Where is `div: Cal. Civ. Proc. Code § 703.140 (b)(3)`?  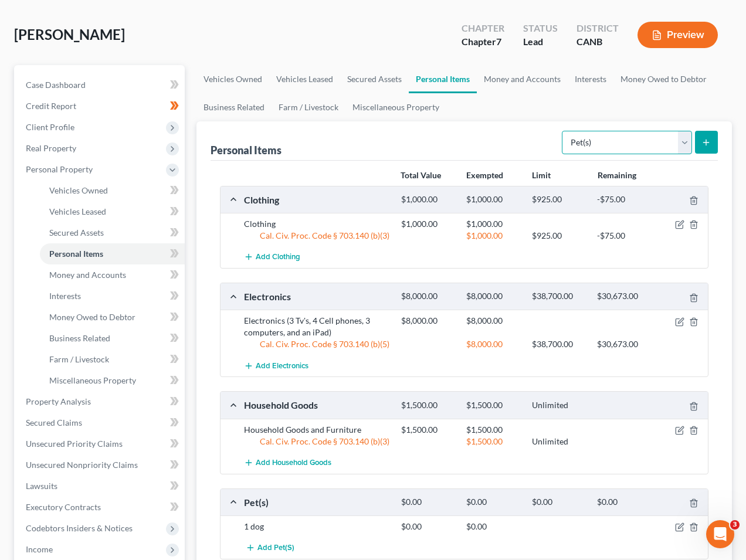 div: Cal. Civ. Proc. Code § 703.140 (b)(3) is located at coordinates (317, 441).